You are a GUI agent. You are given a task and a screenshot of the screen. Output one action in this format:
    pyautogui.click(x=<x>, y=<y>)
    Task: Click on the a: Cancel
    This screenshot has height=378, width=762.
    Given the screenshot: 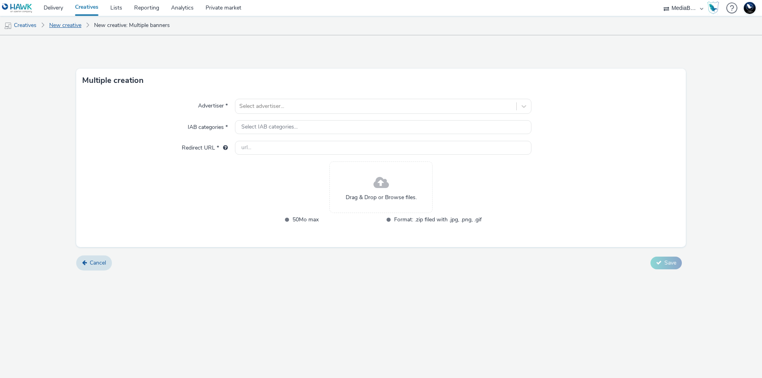 What is the action you would take?
    pyautogui.click(x=94, y=263)
    